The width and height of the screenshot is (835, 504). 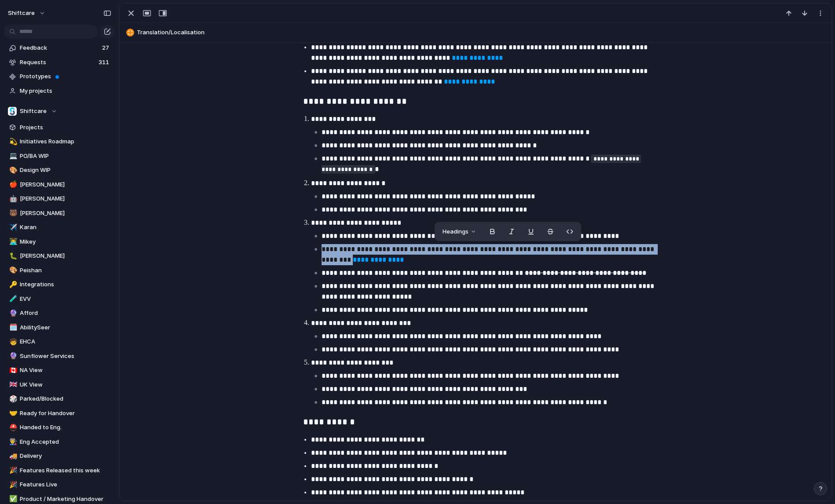 What do you see at coordinates (65, 128) in the screenshot?
I see `span: Projects` at bounding box center [65, 128].